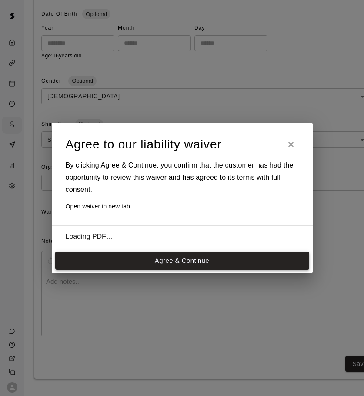 Image resolution: width=364 pixels, height=396 pixels. I want to click on h4: Agree to our liability waiver, so click(143, 144).